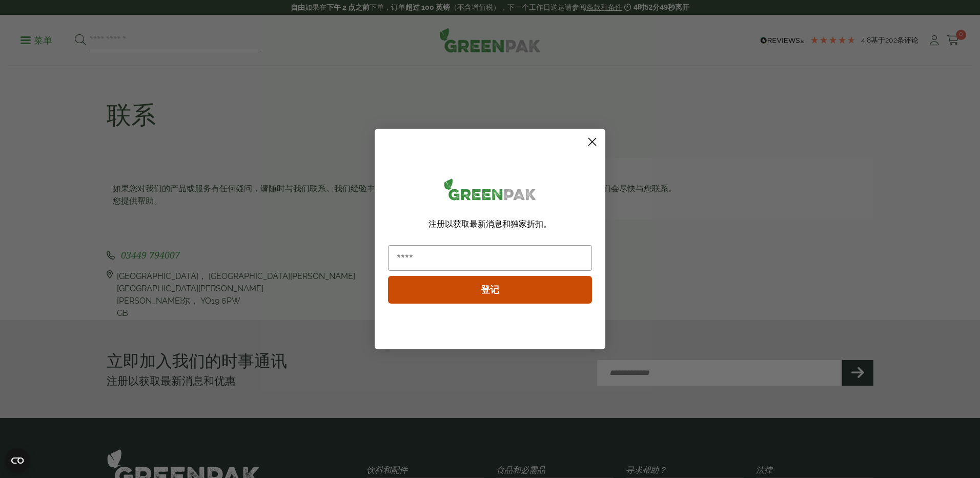 The height and width of the screenshot is (478, 980). Describe the element at coordinates (490, 258) in the screenshot. I see `input: 电子邮件` at that location.